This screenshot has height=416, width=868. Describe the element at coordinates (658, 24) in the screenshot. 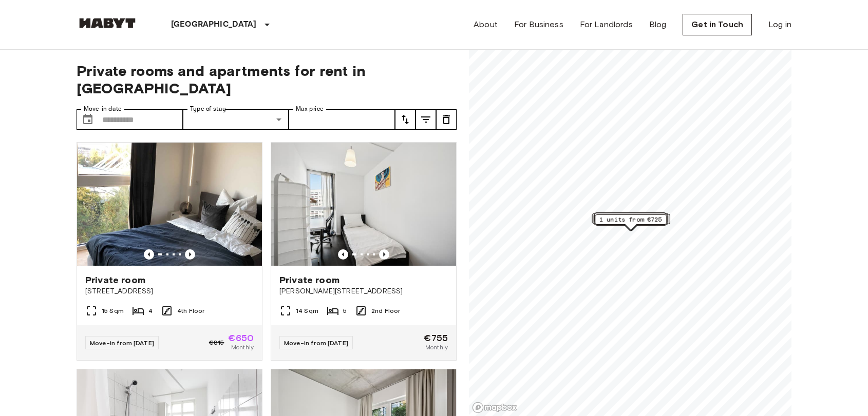

I see `a: Blog` at that location.